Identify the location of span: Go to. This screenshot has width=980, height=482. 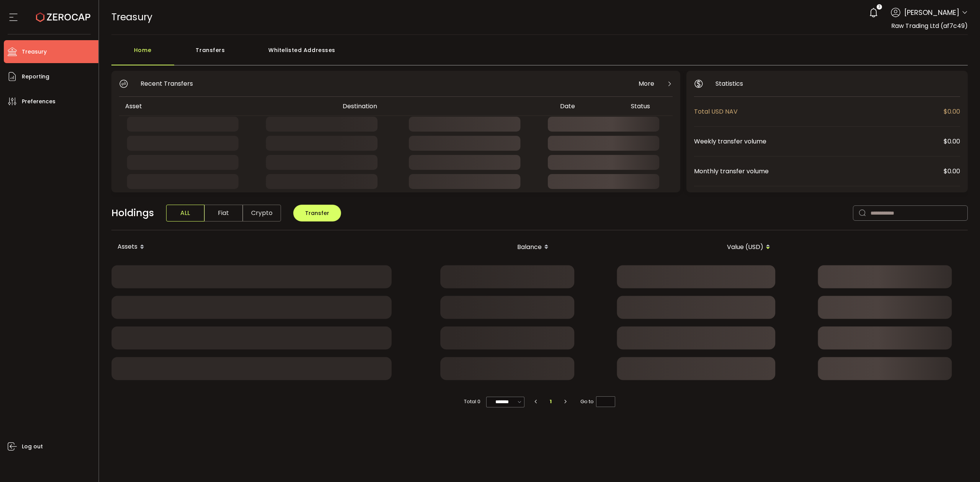
(598, 402).